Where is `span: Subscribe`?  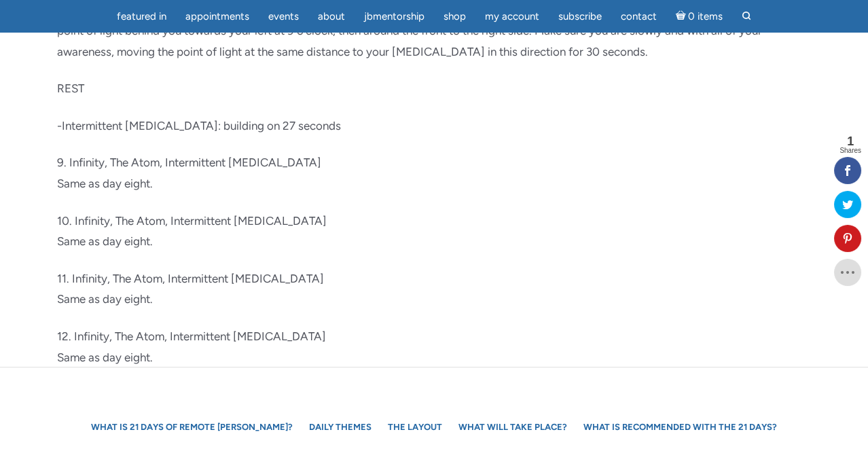
span: Subscribe is located at coordinates (580, 16).